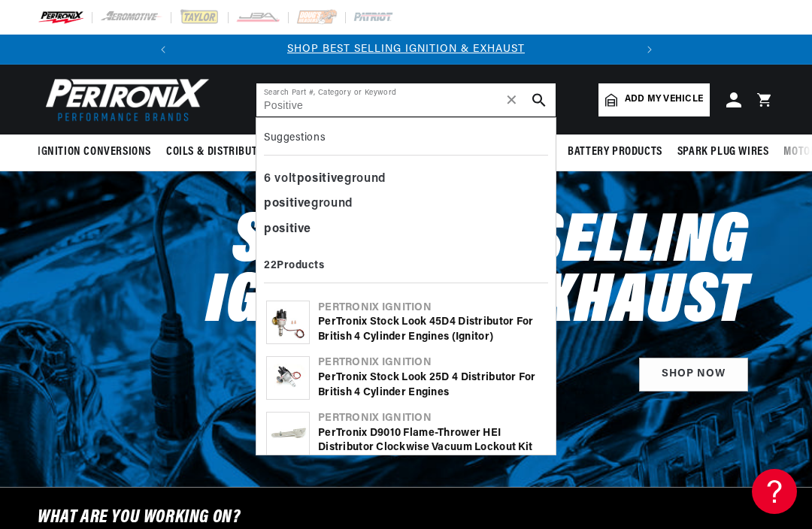 This screenshot has height=529, width=812. What do you see at coordinates (615, 152) in the screenshot?
I see `summary: Battery Products` at bounding box center [615, 152].